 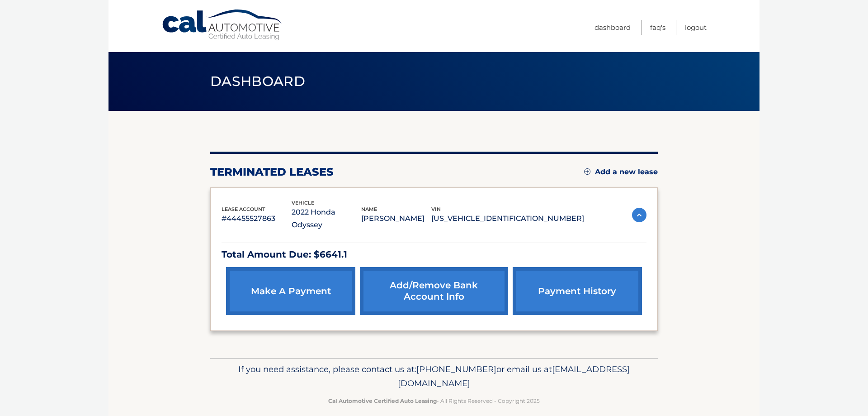 What do you see at coordinates (326, 219) in the screenshot?
I see `p: 2022 Honda Odyssey` at bounding box center [326, 219].